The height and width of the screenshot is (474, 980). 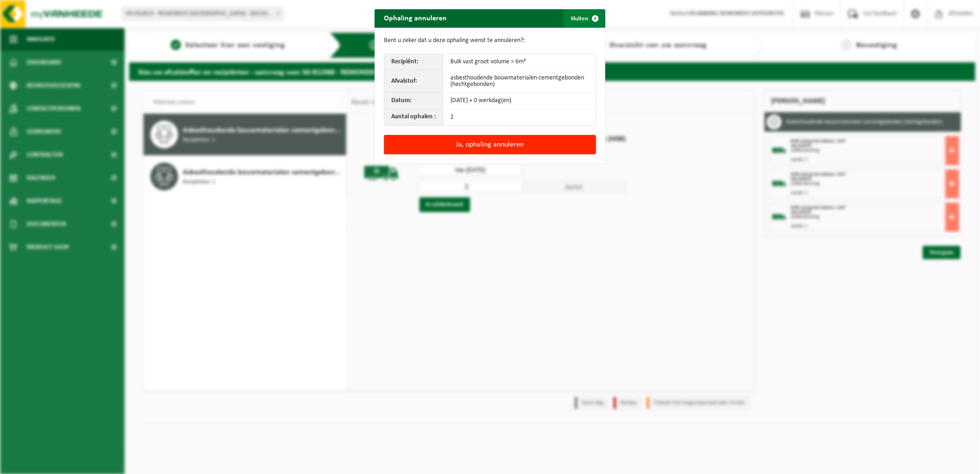 I want to click on td: 2, so click(x=520, y=117).